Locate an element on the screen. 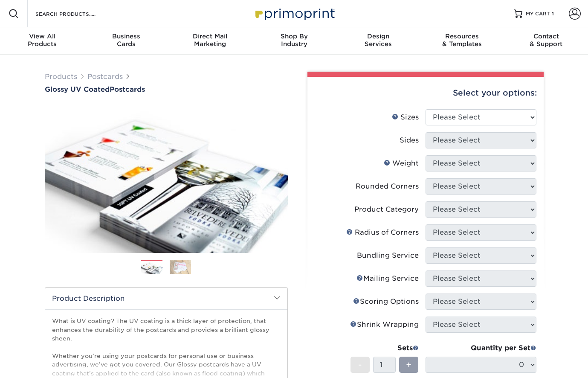 The height and width of the screenshot is (378, 588). div: Services is located at coordinates (378, 40).